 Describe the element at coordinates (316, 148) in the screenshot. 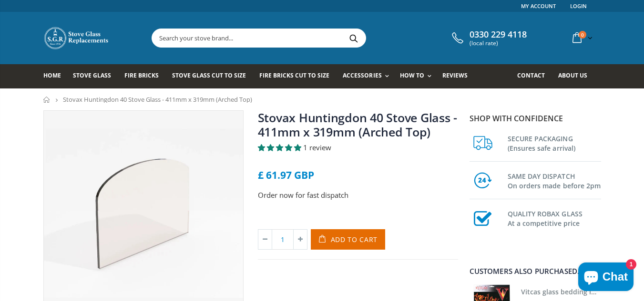

I see `span: 1 review` at that location.